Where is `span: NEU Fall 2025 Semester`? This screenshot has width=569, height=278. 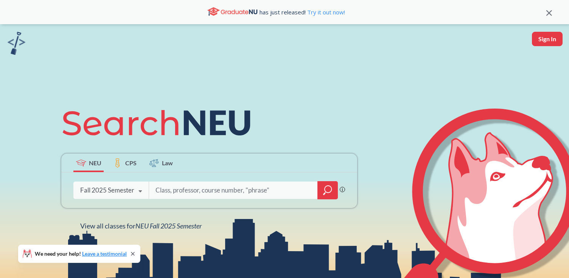
span: NEU Fall 2025 Semester is located at coordinates (168, 226).